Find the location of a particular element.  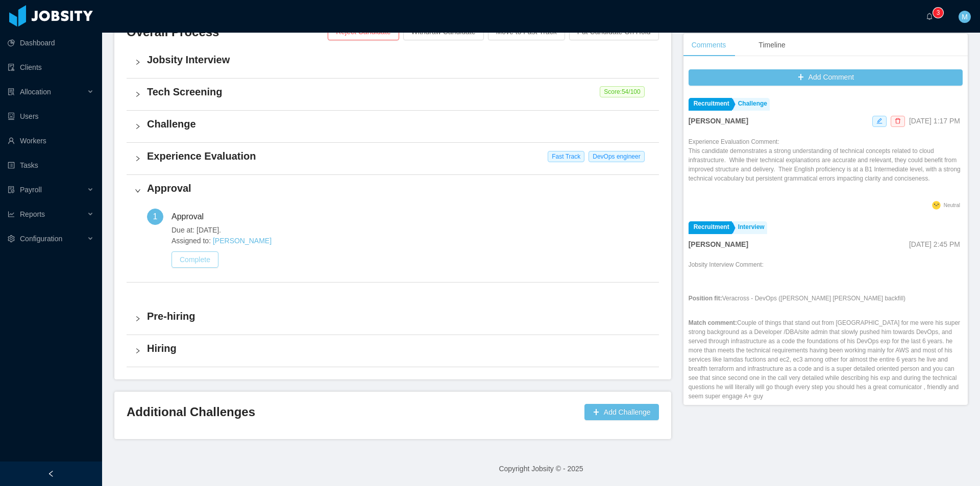

span: Score: 54 /100 is located at coordinates (622, 92).